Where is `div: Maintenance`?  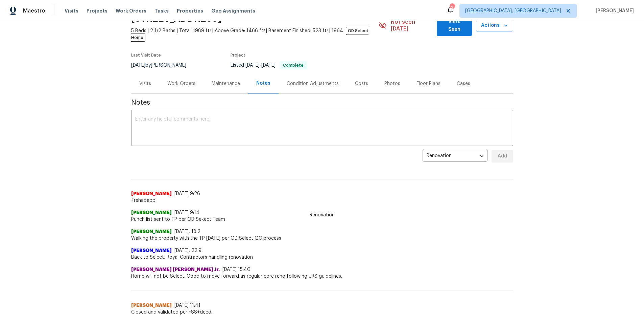
div: Maintenance is located at coordinates (226, 83).